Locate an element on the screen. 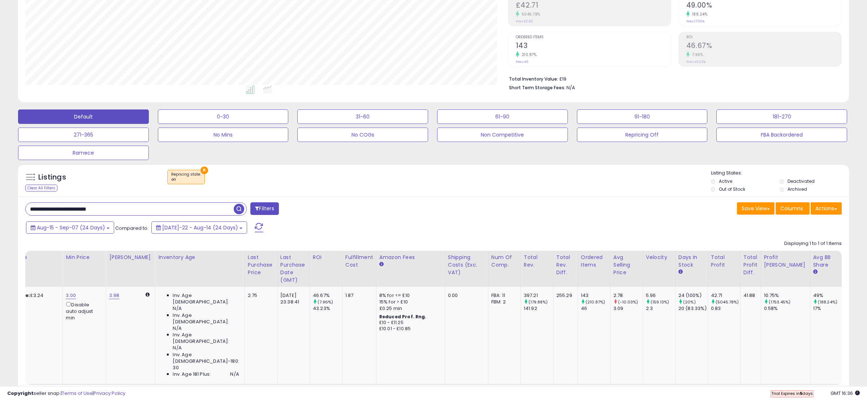 The image size is (867, 401). h5: Listings is located at coordinates (52, 177).